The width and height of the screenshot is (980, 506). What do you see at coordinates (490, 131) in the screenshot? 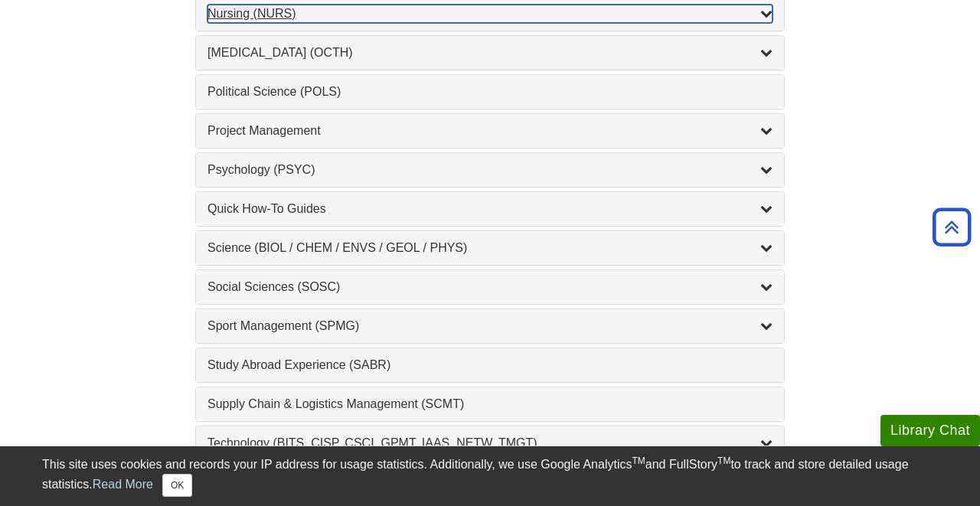
I see `a: Project Management` at bounding box center [490, 131].